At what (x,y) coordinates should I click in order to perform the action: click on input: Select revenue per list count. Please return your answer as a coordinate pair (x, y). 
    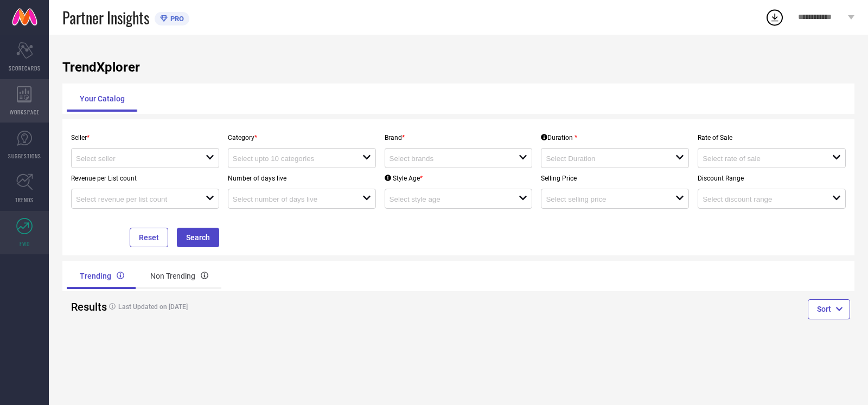
    Looking at the image, I should click on (134, 199).